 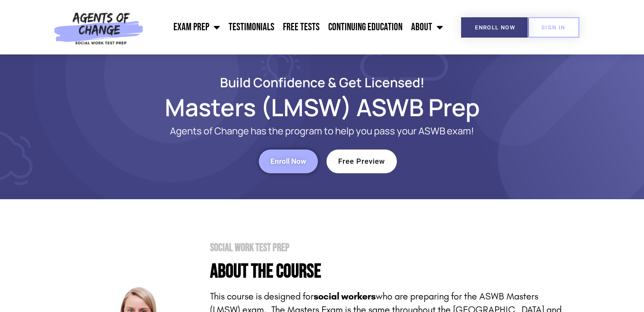 I want to click on h2: Social Work Test Prep, so click(x=389, y=248).